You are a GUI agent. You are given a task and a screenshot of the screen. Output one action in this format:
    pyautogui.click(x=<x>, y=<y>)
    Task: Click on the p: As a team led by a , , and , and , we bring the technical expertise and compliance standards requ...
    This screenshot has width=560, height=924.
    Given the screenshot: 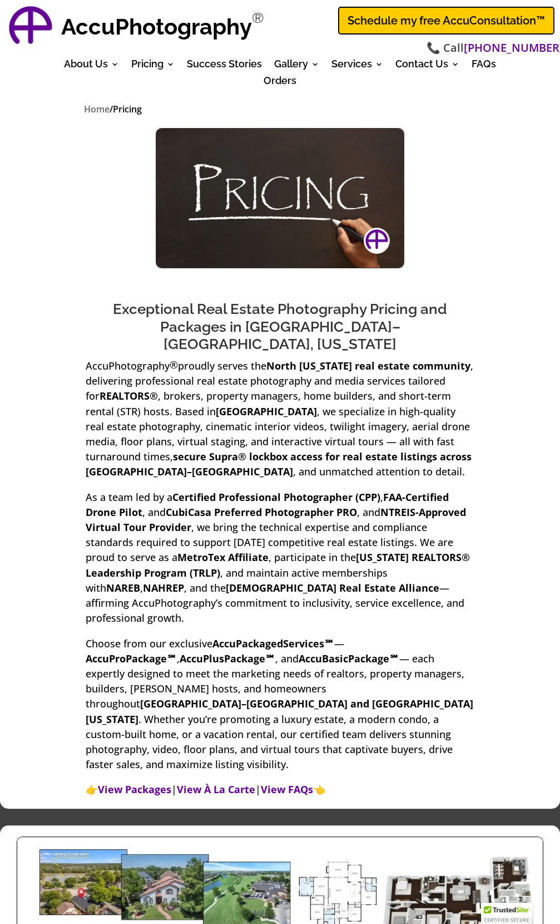 What is the action you would take?
    pyautogui.click(x=280, y=563)
    